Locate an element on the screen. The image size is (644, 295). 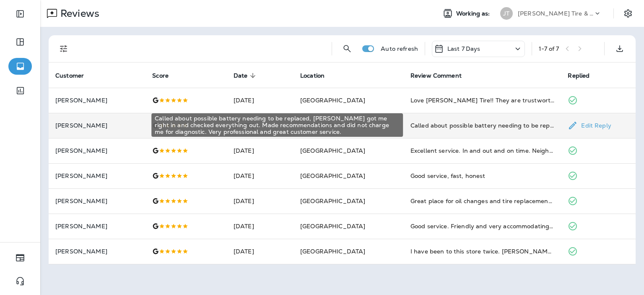
div: 1 - 7 of 7 is located at coordinates (549, 49).